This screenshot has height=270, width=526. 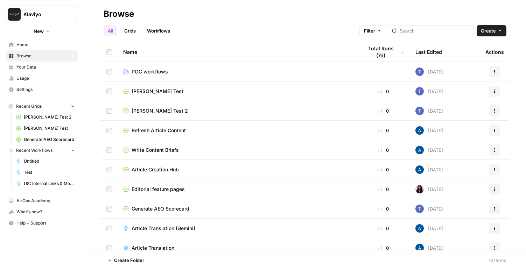 I want to click on span: Article Creation Hub, so click(x=155, y=170).